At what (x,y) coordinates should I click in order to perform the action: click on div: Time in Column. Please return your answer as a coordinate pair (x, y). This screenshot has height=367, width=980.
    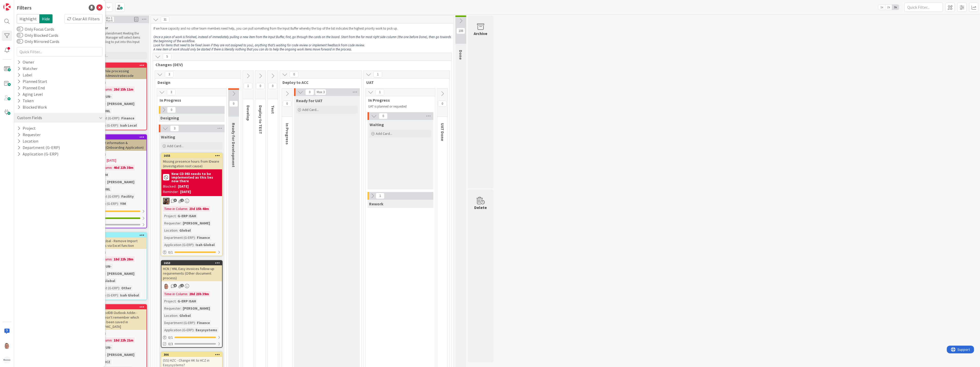
    Looking at the image, I should click on (175, 294).